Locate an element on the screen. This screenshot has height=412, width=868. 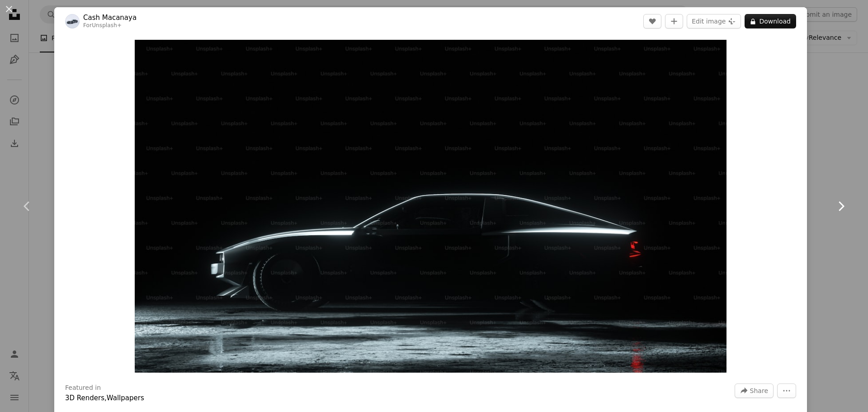
a: Unsplash+ is located at coordinates (106, 25).